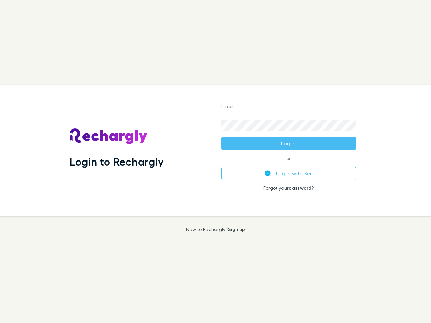 This screenshot has width=431, height=323. What do you see at coordinates (216, 230) in the screenshot?
I see `p: New to Rechargly?` at bounding box center [216, 230].